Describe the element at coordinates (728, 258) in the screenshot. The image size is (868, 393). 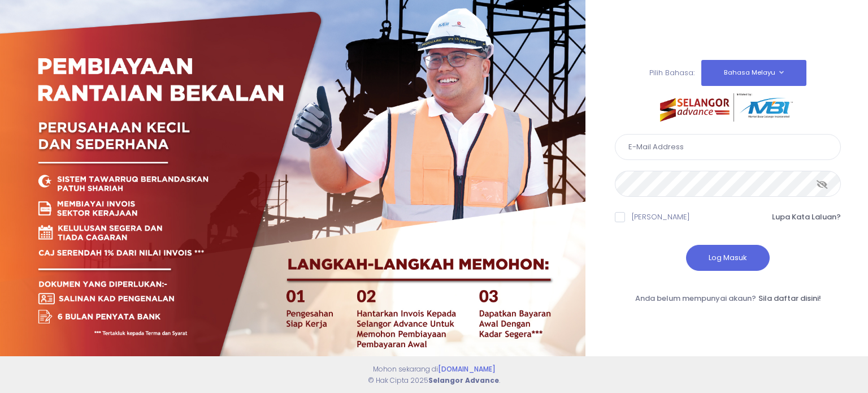
I see `button: Log Masuk` at that location.